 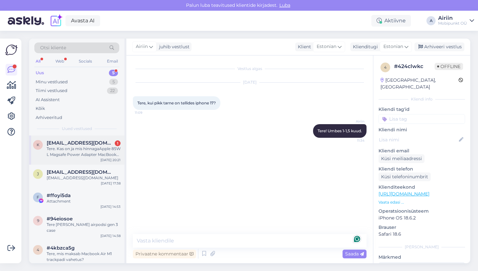 What do you see at coordinates (421, 211) in the screenshot?
I see `p: Operatsioonisüsteem` at bounding box center [421, 211].